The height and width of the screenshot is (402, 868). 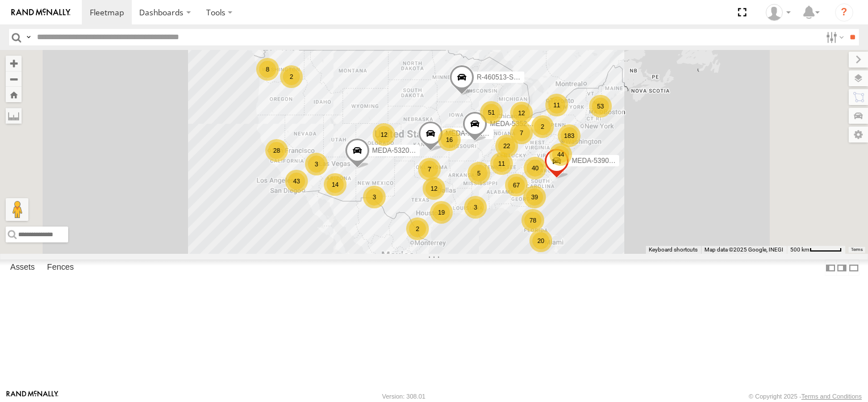 I want to click on div: 39, so click(x=535, y=197).